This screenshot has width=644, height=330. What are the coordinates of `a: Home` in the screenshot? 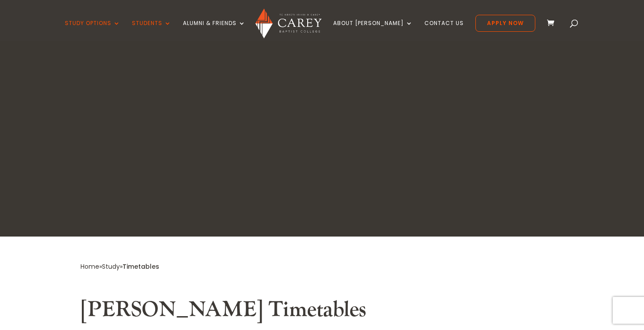 It's located at (90, 266).